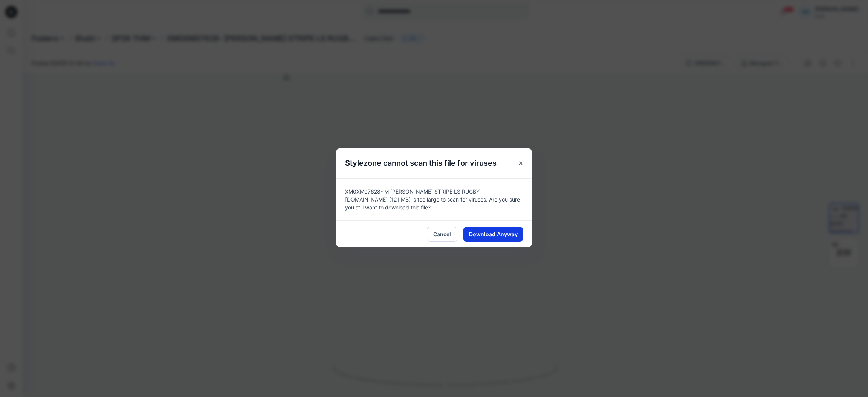  Describe the element at coordinates (521, 163) in the screenshot. I see `button: Close` at that location.